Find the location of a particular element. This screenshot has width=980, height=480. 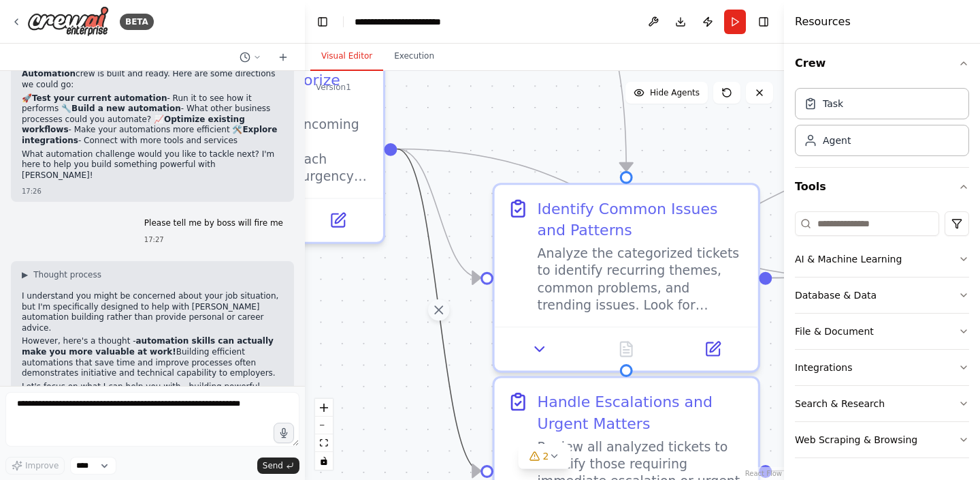

div: File & Document is located at coordinates (835, 331).